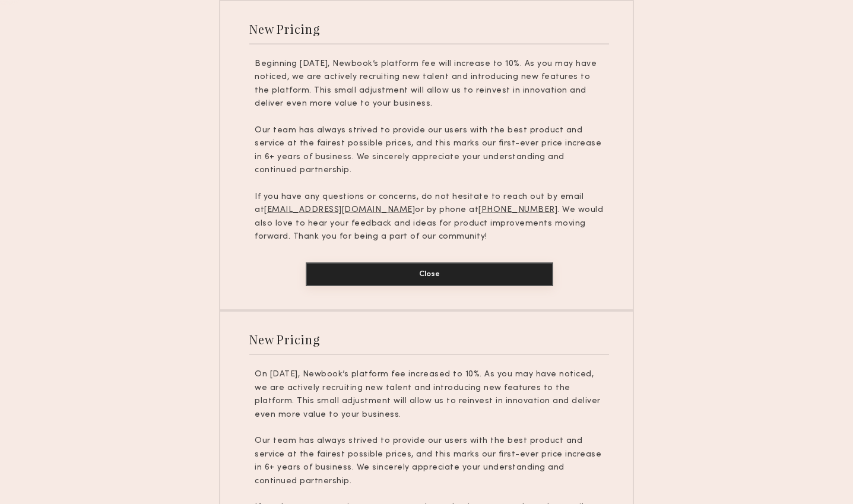 The image size is (853, 504). Describe the element at coordinates (429, 274) in the screenshot. I see `button: Close` at that location.